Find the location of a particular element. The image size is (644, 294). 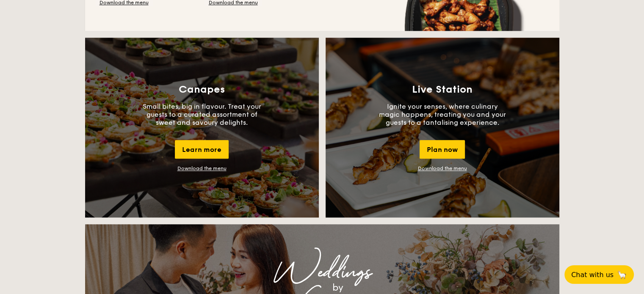

span: Chat with us is located at coordinates (592, 274).